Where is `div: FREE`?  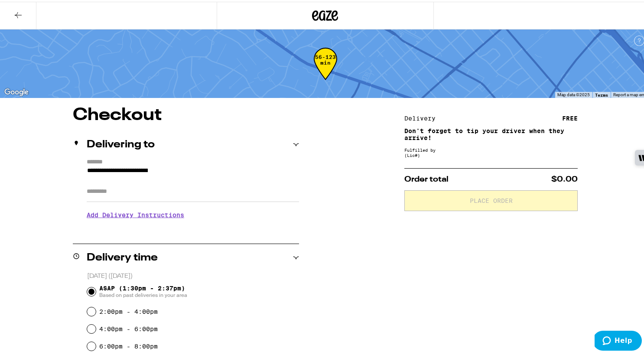 div: FREE is located at coordinates (570, 117).